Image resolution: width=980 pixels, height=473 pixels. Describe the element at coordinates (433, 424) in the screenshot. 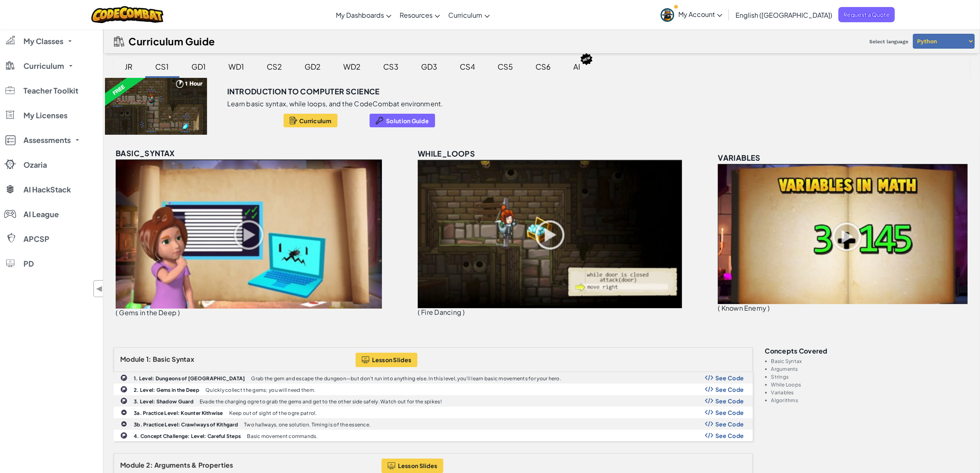

I see `a: 3b. Practice Level: Crawlways of Kithgard Two hallways, one solution. Timing is of the essence. S...` at that location.